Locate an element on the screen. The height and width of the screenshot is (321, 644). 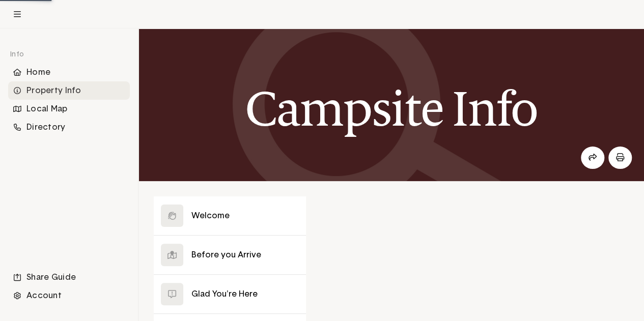
div: Home is located at coordinates (69, 73).